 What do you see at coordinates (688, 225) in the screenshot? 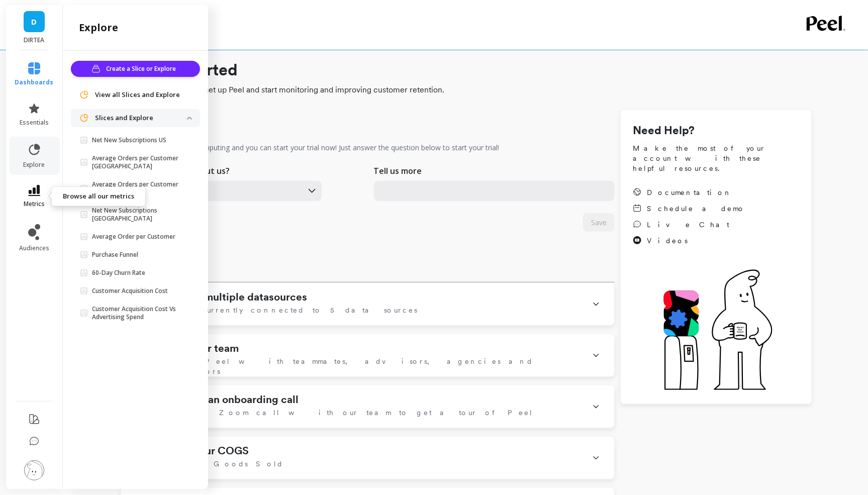
I see `span: Live Chat` at bounding box center [688, 225].